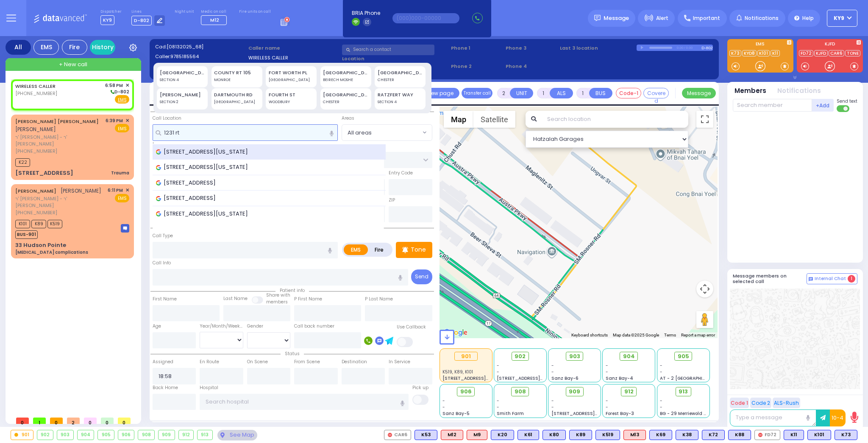  What do you see at coordinates (238, 435) in the screenshot?
I see `div: See map` at bounding box center [238, 435].